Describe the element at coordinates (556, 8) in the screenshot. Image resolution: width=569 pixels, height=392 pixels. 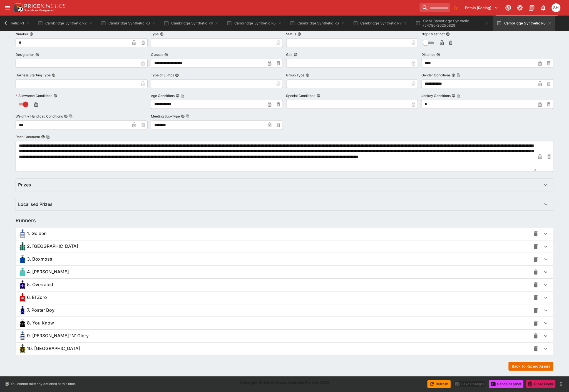
I see `div: Scott Hunt` at that location.